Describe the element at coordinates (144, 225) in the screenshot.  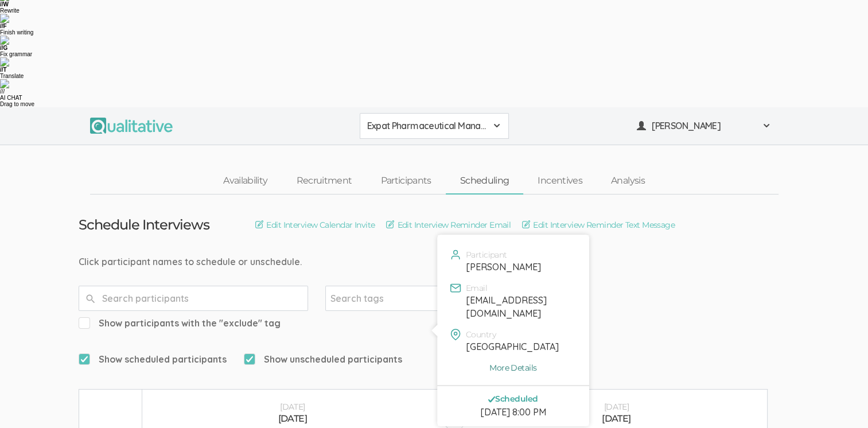
I see `h3: Schedule Interviews` at that location.